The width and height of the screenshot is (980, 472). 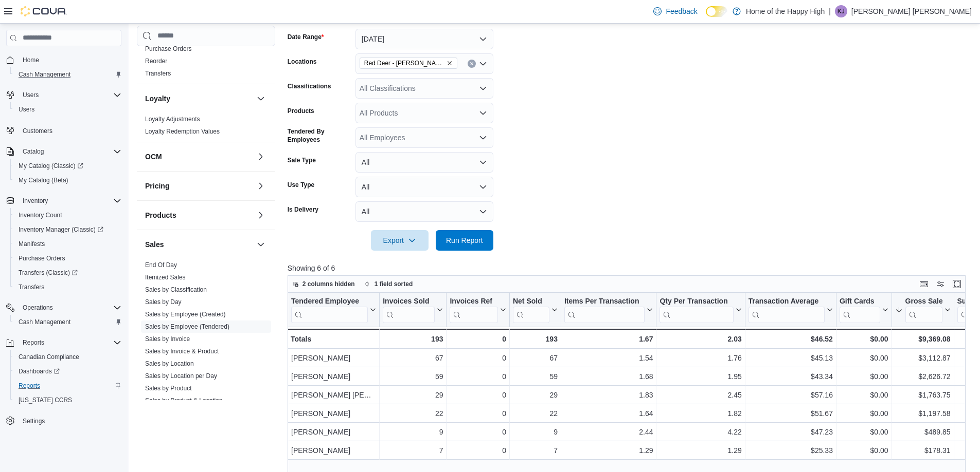 What do you see at coordinates (923, 432) in the screenshot?
I see `div: $489.85` at bounding box center [923, 432].